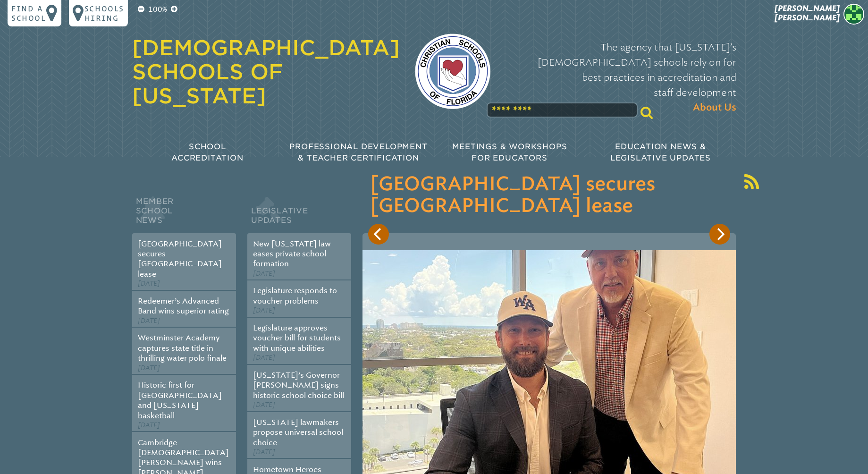 This screenshot has width=868, height=474. Describe the element at coordinates (358, 152) in the screenshot. I see `span: Professional Development & Teacher Certification` at that location.